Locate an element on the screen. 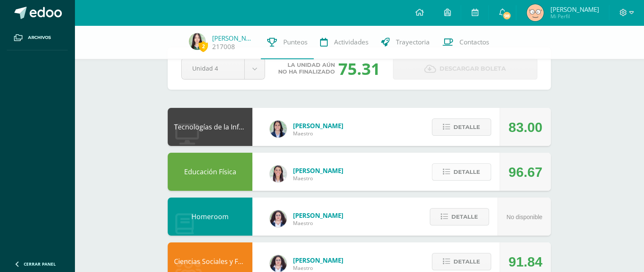 The image size is (644, 272). span: No disponible is located at coordinates (524, 217).